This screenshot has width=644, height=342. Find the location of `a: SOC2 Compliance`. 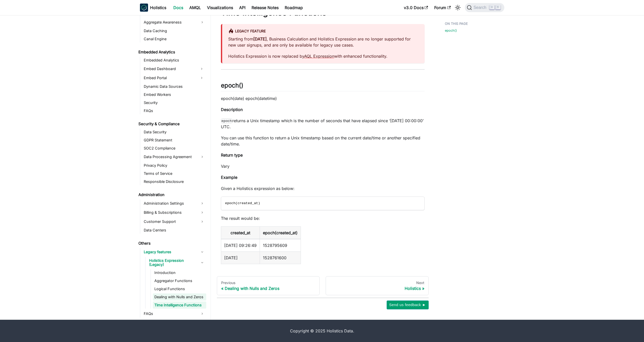

a: SOC2 Compliance is located at coordinates (174, 148).